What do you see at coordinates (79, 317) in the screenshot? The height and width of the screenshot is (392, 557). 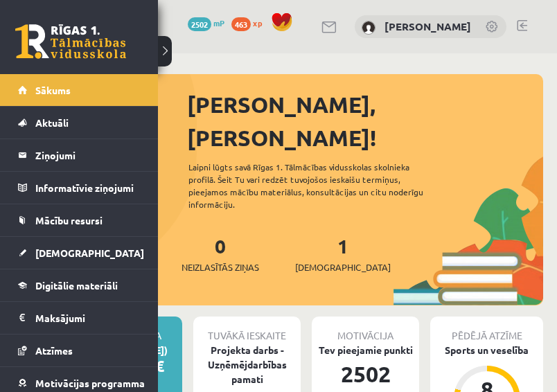 I see `a: Maksājumi` at bounding box center [79, 317].